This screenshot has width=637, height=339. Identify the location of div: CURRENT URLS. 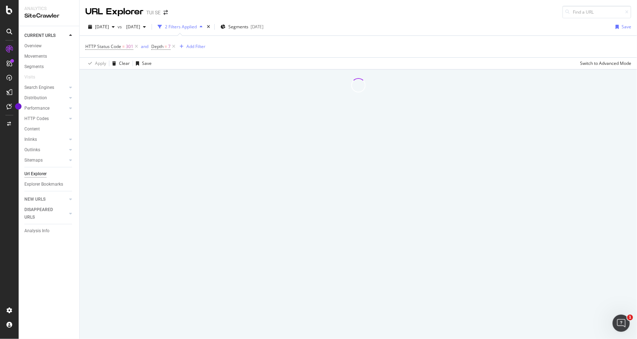
(40, 35).